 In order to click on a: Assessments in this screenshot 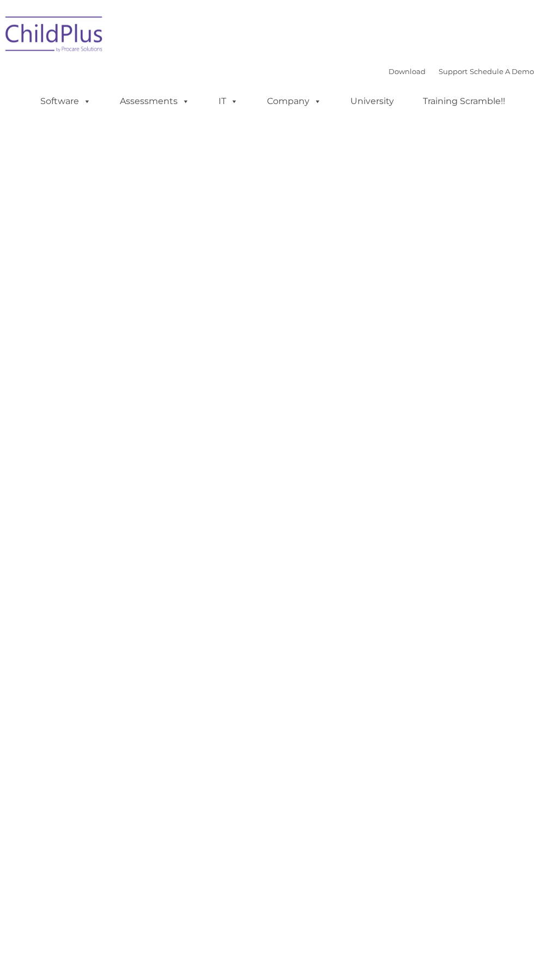, I will do `click(155, 101)`.